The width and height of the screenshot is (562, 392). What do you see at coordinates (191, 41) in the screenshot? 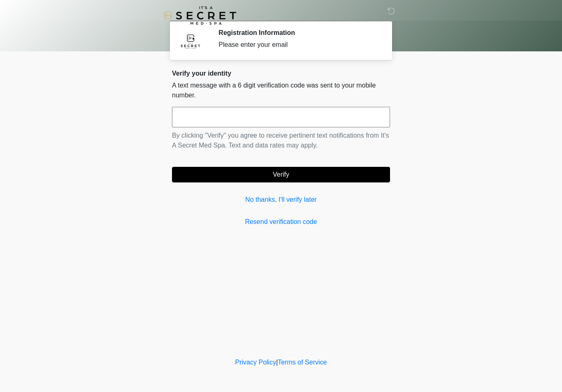
I see `img: Agent Avatar` at bounding box center [191, 41].